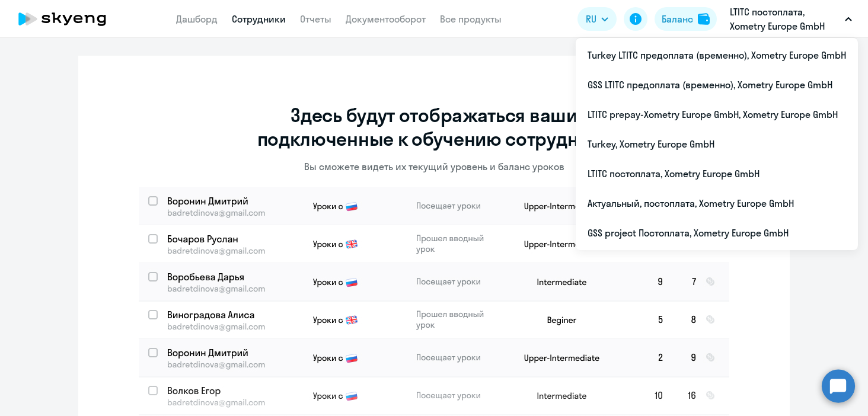 This screenshot has height=416, width=868. I want to click on h1: Здесь будут отображаться ваши подключенные к обучению сотрудники, so click(434, 127).